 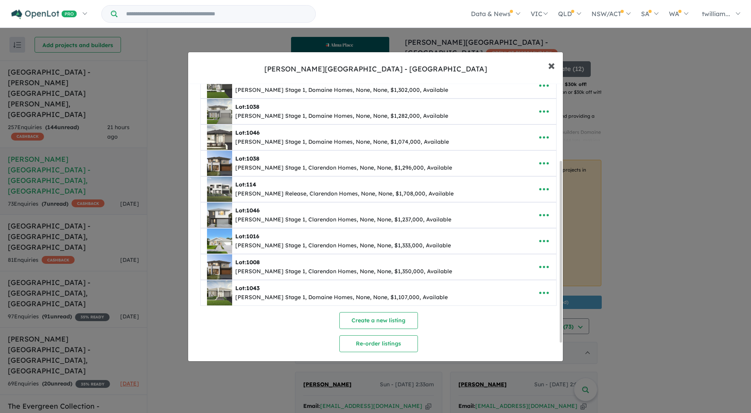 What do you see at coordinates (220, 189) in the screenshot?
I see `img: Alma%20Place%20Estate%20-%20Oakville%20%20-%20Lot%20114___1756140581.jpg` at bounding box center [220, 189].